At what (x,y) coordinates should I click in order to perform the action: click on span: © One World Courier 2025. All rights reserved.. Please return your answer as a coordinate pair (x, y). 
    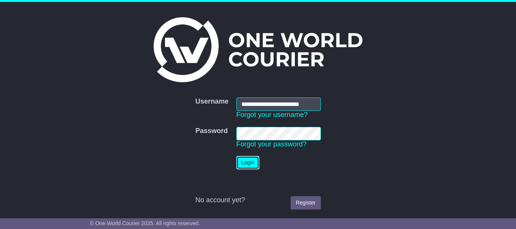
    Looking at the image, I should click on (145, 223).